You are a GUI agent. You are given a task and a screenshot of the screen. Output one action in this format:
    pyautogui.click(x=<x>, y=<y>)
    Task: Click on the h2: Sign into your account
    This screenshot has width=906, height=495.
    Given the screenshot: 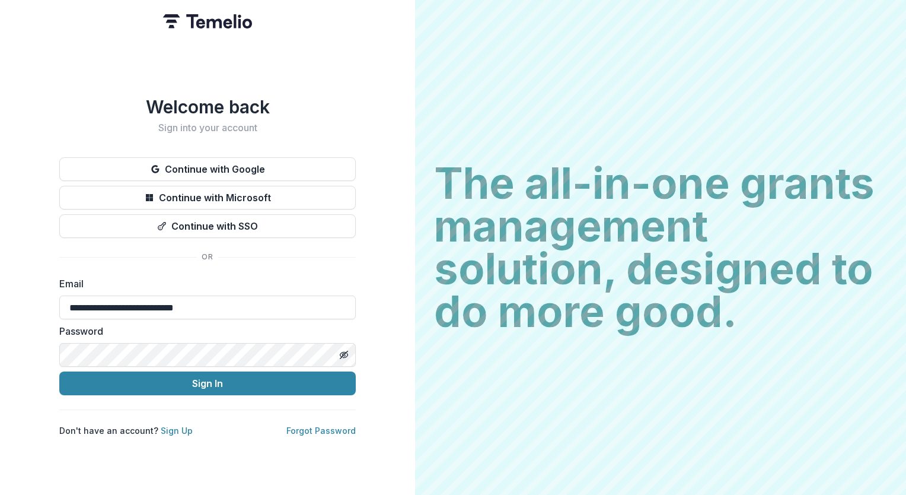 What is the action you would take?
    pyautogui.click(x=208, y=128)
    